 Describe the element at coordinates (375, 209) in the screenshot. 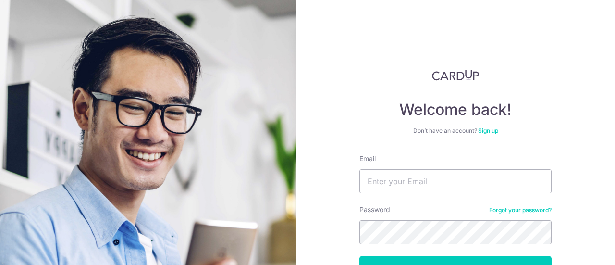

I see `label: Password` at that location.